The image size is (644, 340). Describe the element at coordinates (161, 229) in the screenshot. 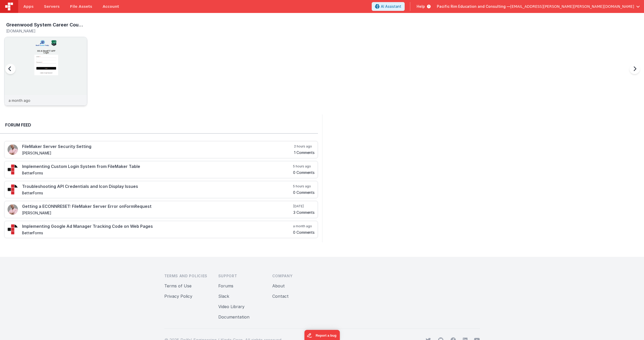

I see `a: Implementing Google Ad Manager Tracking Code on Web Pages BetterForms a month ago 0 Comments` at that location.